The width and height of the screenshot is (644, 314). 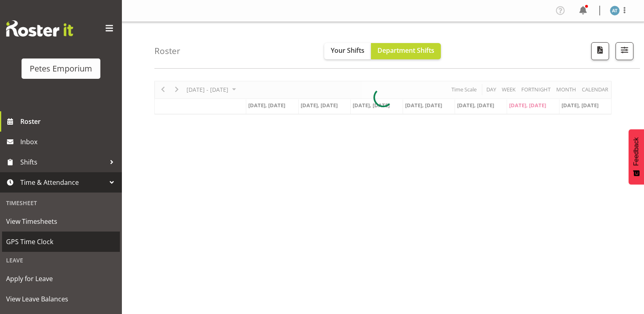 I want to click on span: View Leave Balances, so click(x=61, y=299).